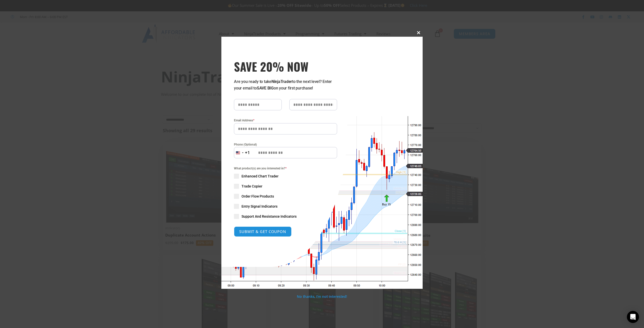  I want to click on span: SAVE 20% NOW, so click(286, 67).